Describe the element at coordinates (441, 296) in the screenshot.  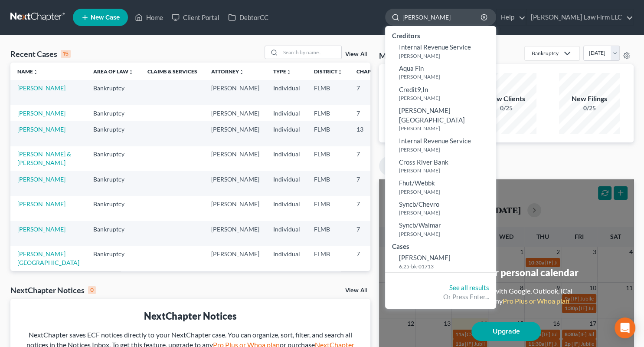
I see `div: Or Press Enter...` at that location.